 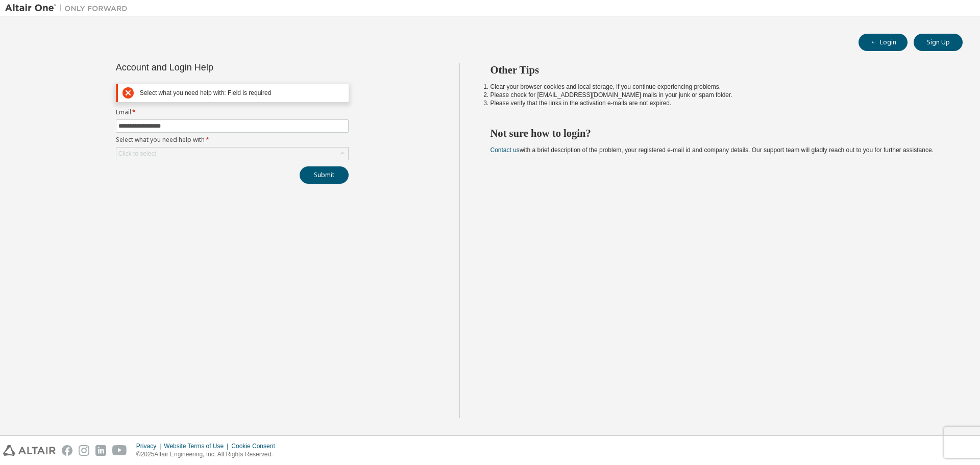 What do you see at coordinates (256, 446) in the screenshot?
I see `div: Cookie Consent` at bounding box center [256, 446].